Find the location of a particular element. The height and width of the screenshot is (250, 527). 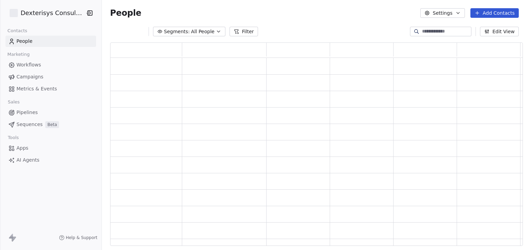

button: Edit View is located at coordinates (499, 32).